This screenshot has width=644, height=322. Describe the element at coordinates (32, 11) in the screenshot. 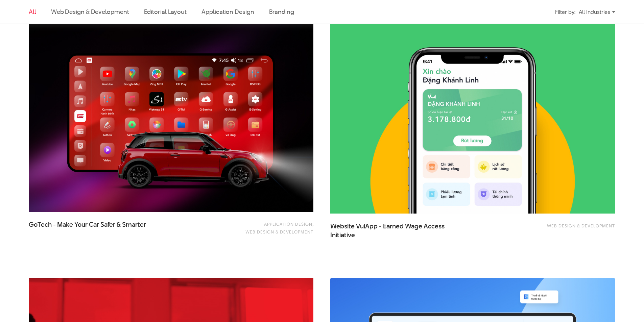

I see `a: All` at that location.